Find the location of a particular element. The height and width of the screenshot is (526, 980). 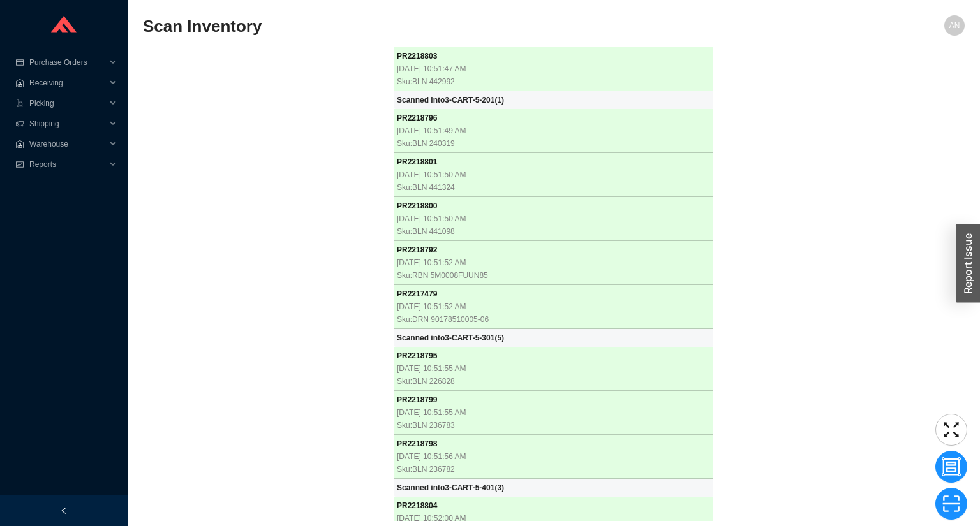

span: group is located at coordinates (952, 467).